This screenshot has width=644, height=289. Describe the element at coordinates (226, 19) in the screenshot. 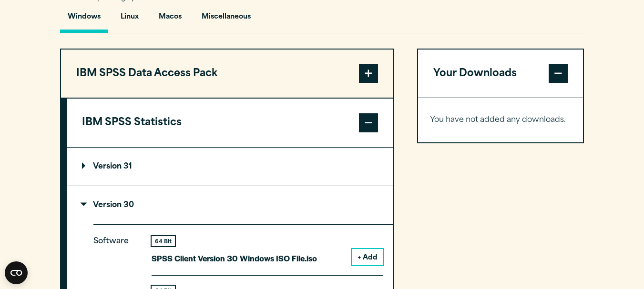

I see `button: Miscellaneous` at that location.